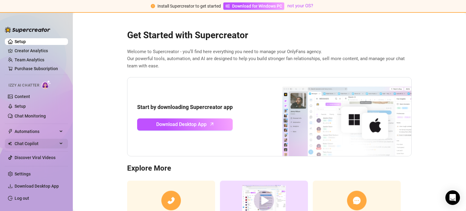 This screenshot has width=466, height=211. Describe the element at coordinates (185, 107) in the screenshot. I see `strong: Start by downloading Supercreator app` at that location.